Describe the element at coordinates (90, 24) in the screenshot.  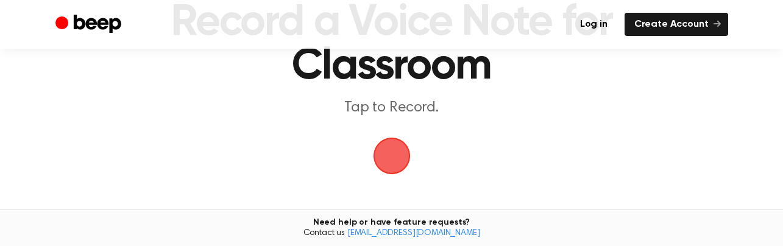
I see `a: Beep` at that location.